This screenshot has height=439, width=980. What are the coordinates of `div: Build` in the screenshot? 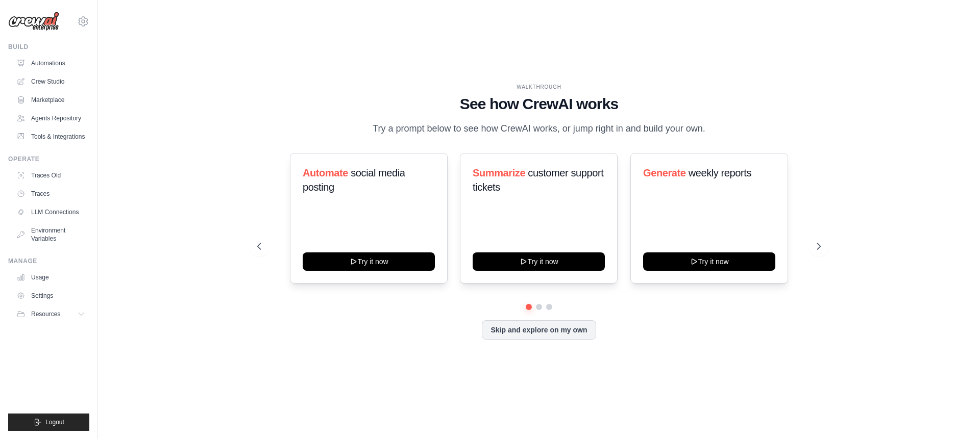 It's located at (48, 47).